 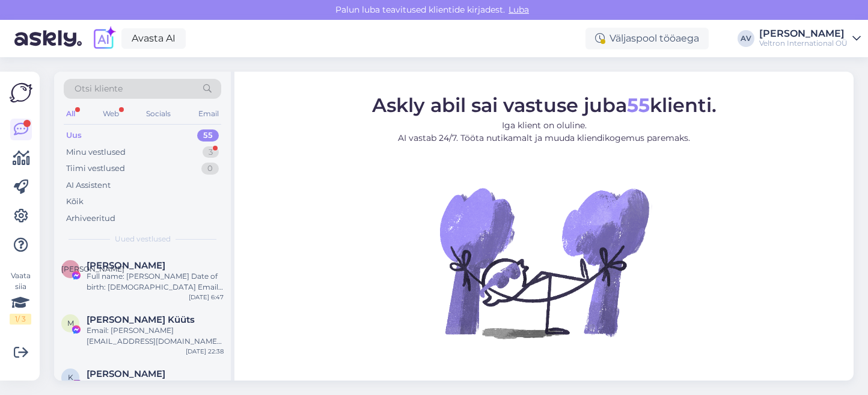 What do you see at coordinates (91, 218) in the screenshot?
I see `div: Arhiveeritud` at bounding box center [91, 218].